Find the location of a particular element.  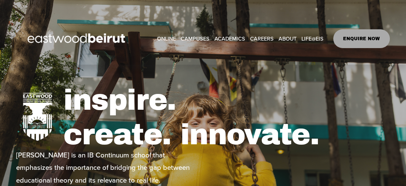

a: ENQUIRE NOW is located at coordinates (361, 39).